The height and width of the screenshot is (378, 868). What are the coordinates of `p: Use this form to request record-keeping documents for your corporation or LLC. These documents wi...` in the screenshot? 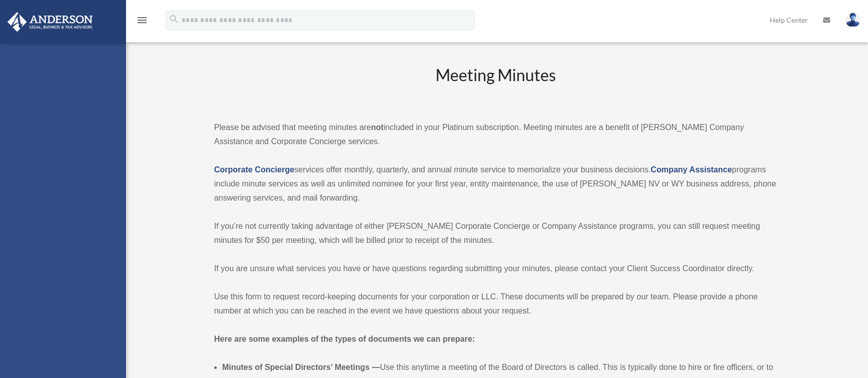 It's located at (496, 304).